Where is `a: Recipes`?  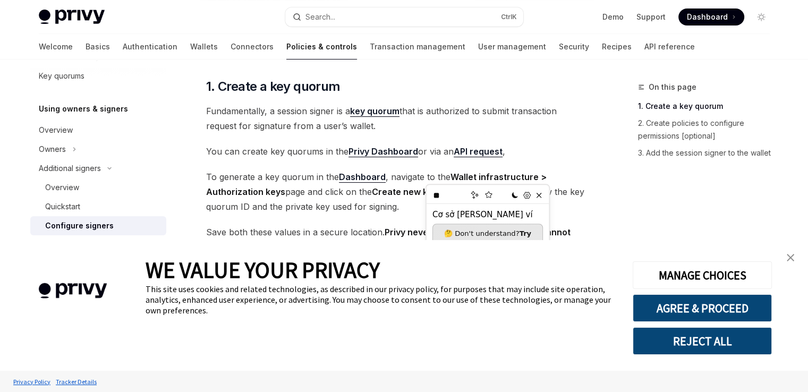
a: Recipes is located at coordinates (617, 47).